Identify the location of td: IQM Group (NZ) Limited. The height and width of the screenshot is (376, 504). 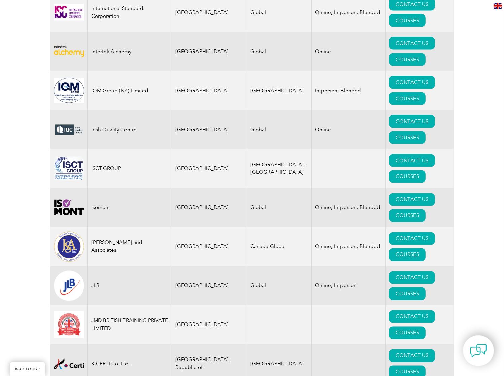
(130, 90).